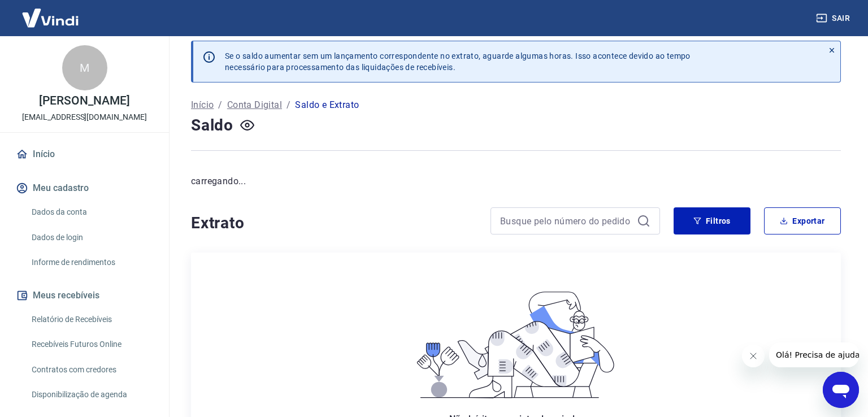  I want to click on a: Informe de rendimentos, so click(91, 262).